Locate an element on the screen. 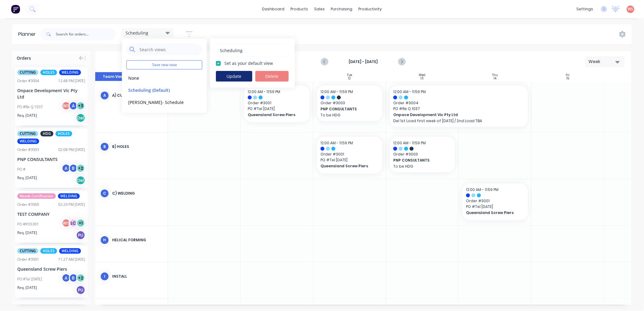  span: HDG is located at coordinates (47, 134).